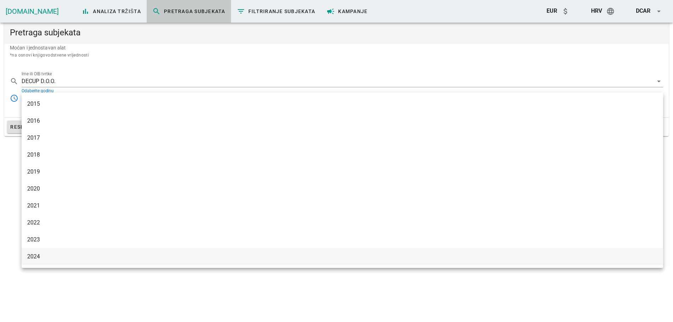 This screenshot has width=673, height=322. What do you see at coordinates (14, 98) in the screenshot?
I see `i: access_time` at bounding box center [14, 98].